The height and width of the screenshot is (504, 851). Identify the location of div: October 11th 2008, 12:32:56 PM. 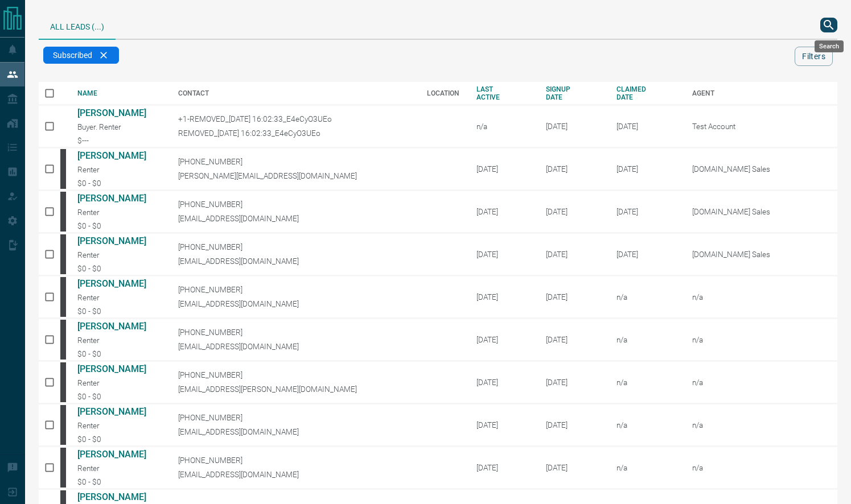
(573, 169).